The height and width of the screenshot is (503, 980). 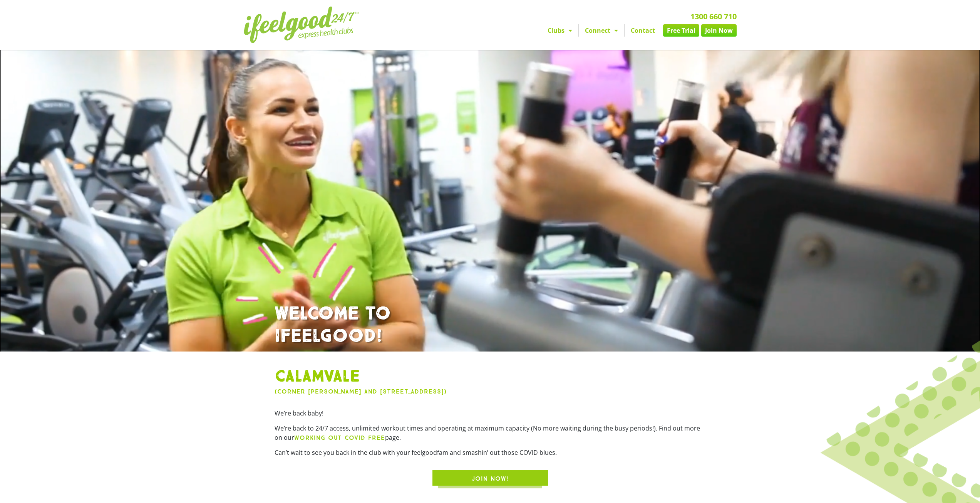 I want to click on span: JOIN NOW!, so click(x=490, y=478).